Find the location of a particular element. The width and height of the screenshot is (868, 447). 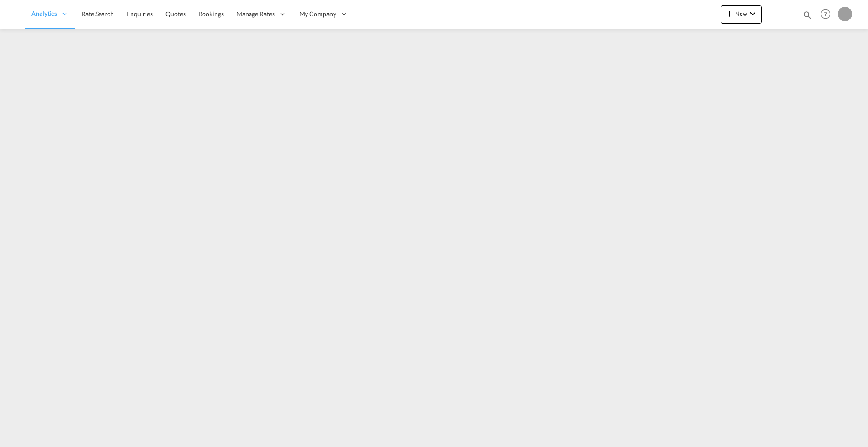

span: Help is located at coordinates (825, 14).